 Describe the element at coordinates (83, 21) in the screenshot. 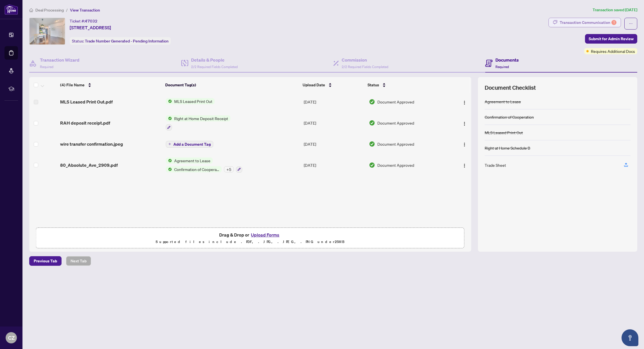

I see `div: Ticket #:` at that location.